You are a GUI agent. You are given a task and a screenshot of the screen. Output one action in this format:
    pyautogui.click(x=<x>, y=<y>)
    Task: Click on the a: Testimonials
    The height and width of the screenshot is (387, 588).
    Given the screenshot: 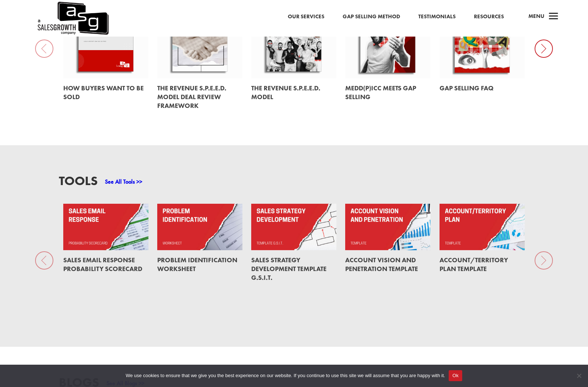 What is the action you would take?
    pyautogui.click(x=437, y=17)
    